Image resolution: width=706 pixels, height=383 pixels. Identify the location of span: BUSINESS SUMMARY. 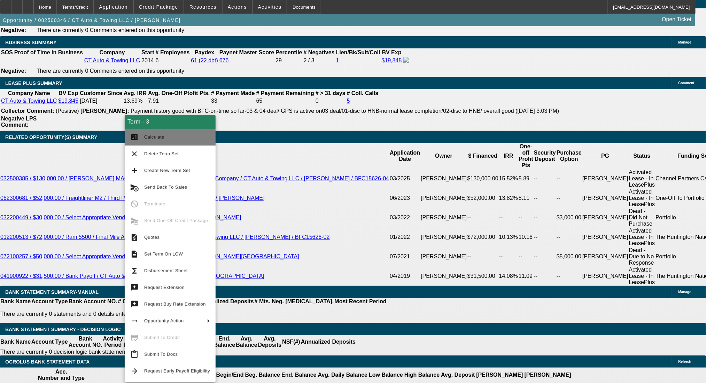
(31, 43).